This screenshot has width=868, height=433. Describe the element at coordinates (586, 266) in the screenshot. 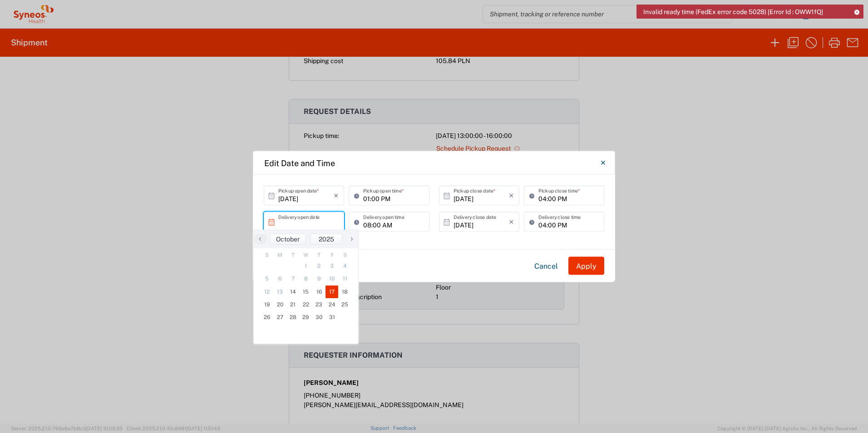

I see `button: Apply` at that location.